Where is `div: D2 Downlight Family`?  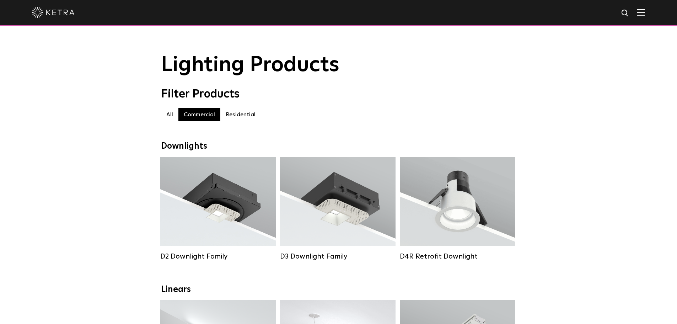 div: D2 Downlight Family is located at coordinates (218, 256).